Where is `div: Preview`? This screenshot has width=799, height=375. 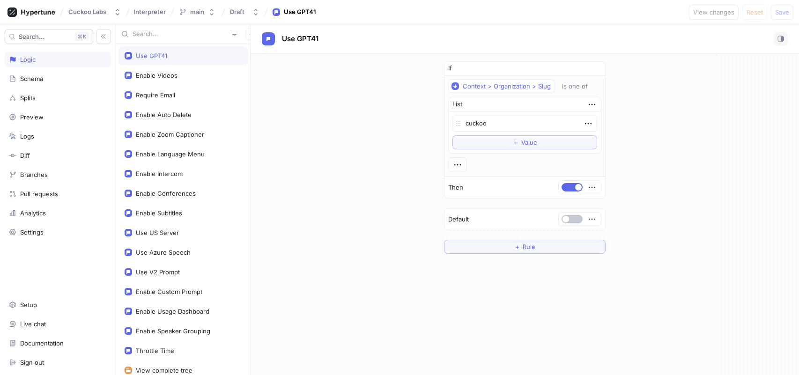
div: Preview is located at coordinates (32, 117).